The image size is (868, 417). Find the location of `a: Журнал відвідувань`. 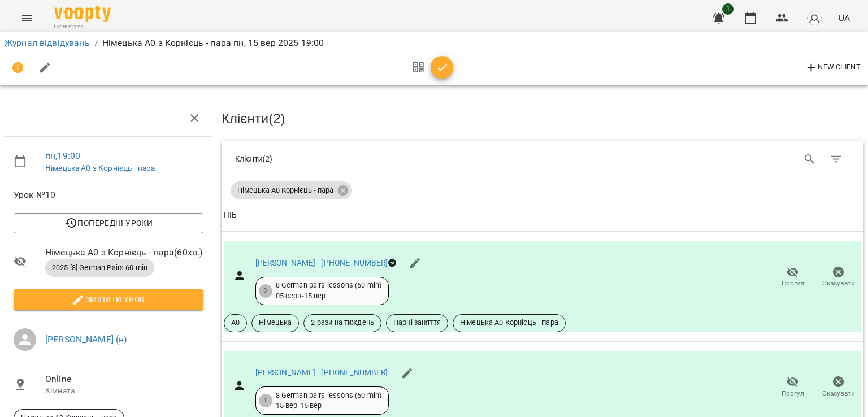

a: Журнал відвідувань is located at coordinates (47, 42).